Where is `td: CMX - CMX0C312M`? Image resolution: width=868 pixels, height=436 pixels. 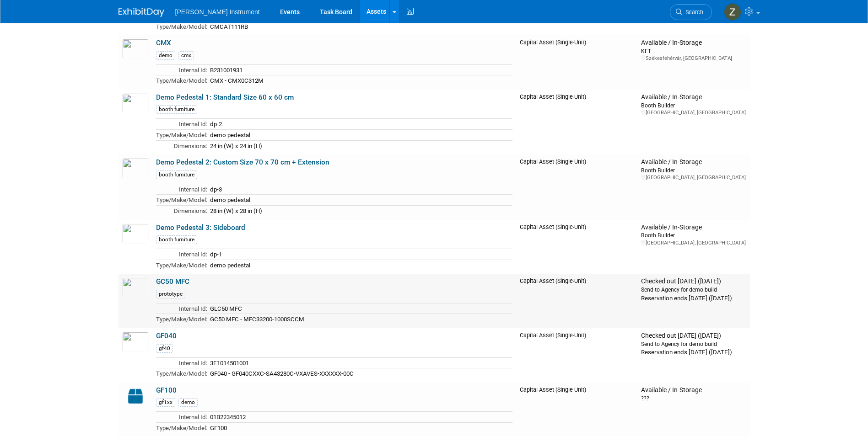
td: CMX - CMX0C312M is located at coordinates (360, 81).